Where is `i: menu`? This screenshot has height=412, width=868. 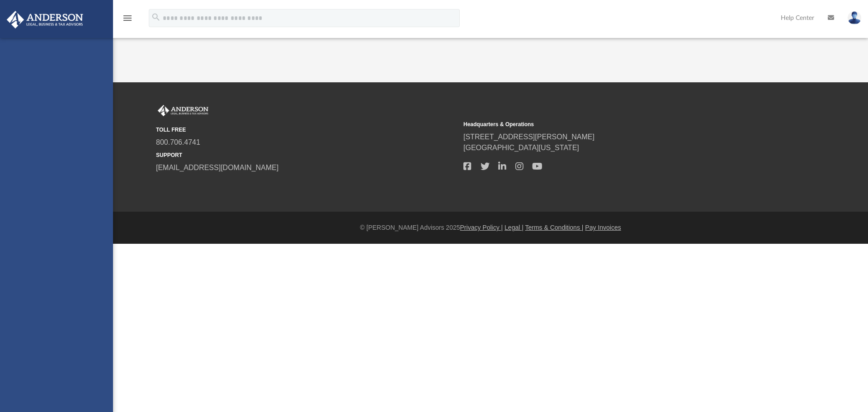
i: menu is located at coordinates (128, 18).